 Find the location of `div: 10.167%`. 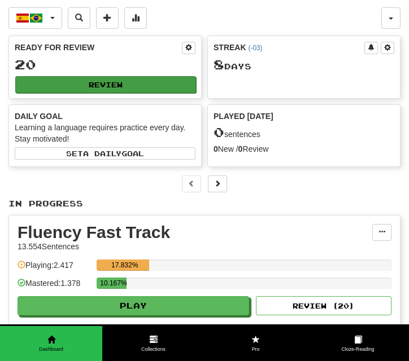

div: 10.167% is located at coordinates (113, 283).